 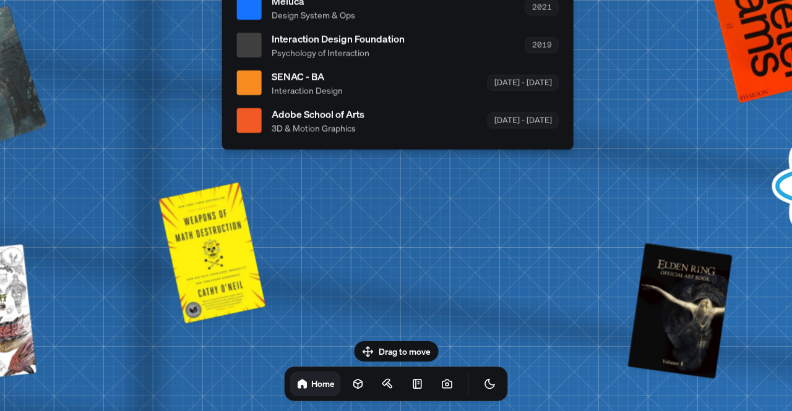 What do you see at coordinates (490, 384) in the screenshot?
I see `button: Toggle Theme` at bounding box center [490, 384].